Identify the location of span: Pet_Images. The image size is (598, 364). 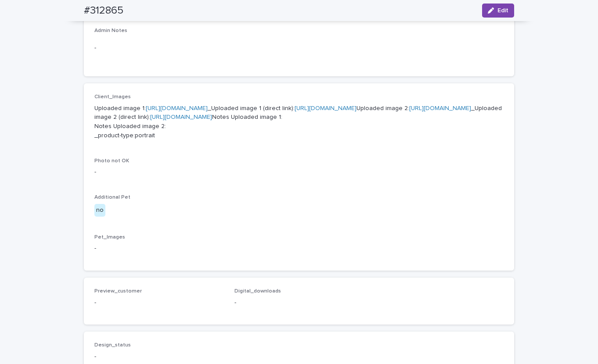
(110, 237).